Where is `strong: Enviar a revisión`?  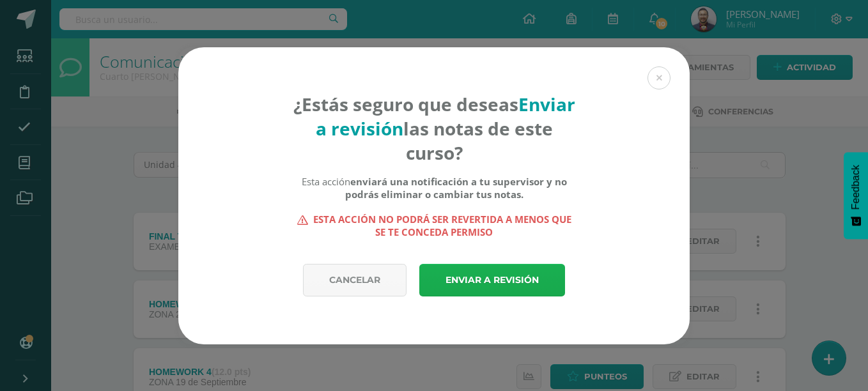
strong: Enviar a revisión is located at coordinates (446, 117).